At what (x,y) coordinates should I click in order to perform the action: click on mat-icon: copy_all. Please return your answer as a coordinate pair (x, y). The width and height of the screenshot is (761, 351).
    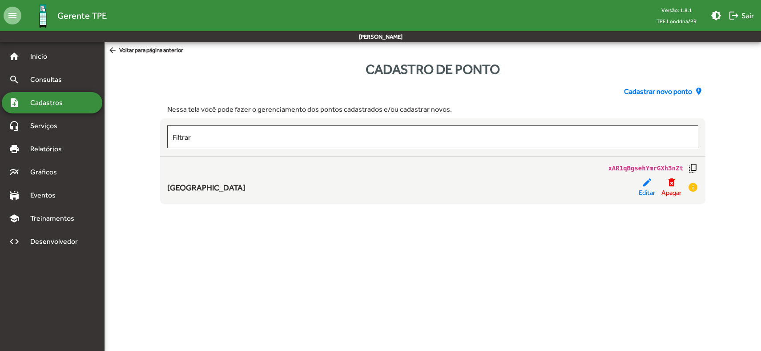
    Looking at the image, I should click on (693, 168).